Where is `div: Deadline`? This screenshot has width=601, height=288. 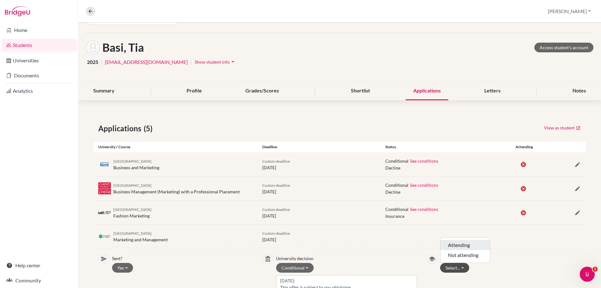 div: Deadline is located at coordinates (319, 147).